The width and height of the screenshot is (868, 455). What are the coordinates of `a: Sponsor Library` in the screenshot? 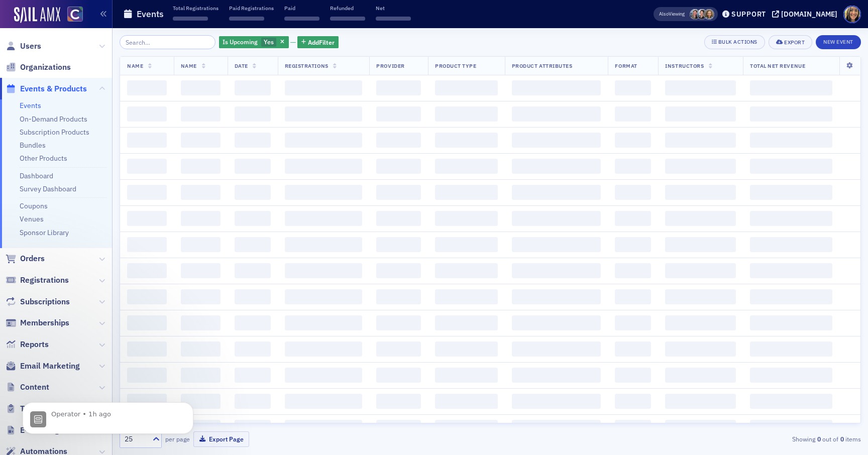 It's located at (44, 233).